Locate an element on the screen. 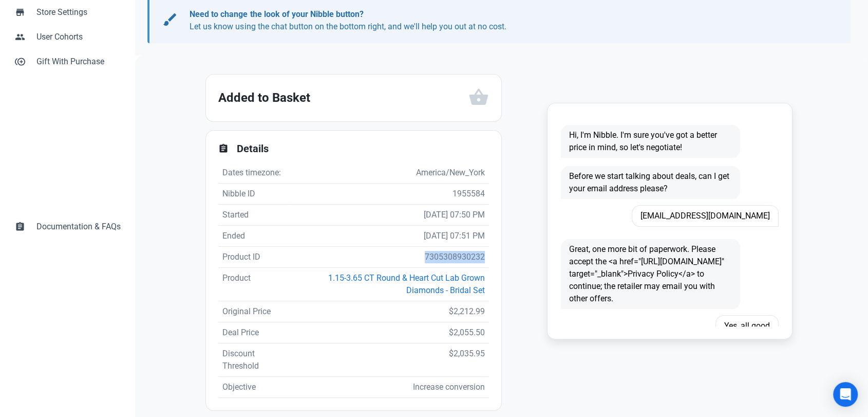  td: Increase conversion is located at coordinates (388, 387).